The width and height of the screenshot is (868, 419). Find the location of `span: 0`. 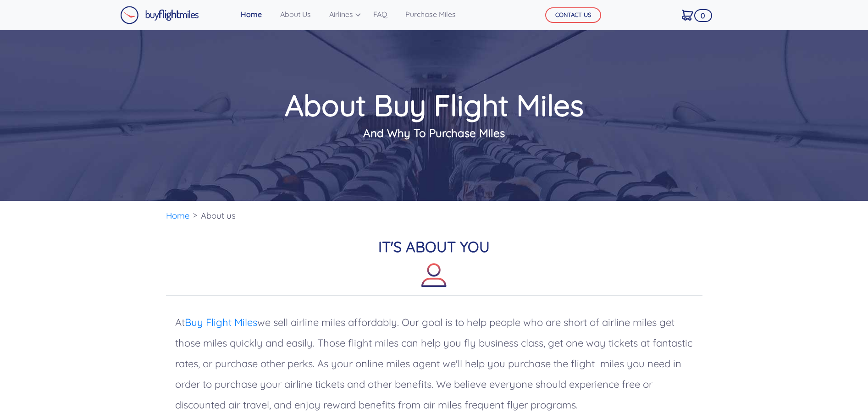

span: 0 is located at coordinates (703, 15).